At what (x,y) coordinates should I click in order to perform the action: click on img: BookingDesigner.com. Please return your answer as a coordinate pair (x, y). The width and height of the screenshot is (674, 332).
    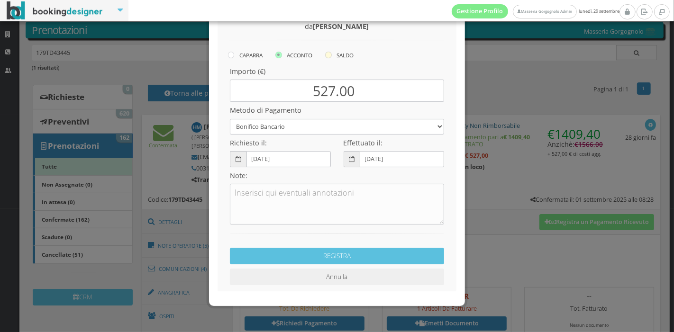
    Looking at the image, I should click on (55, 10).